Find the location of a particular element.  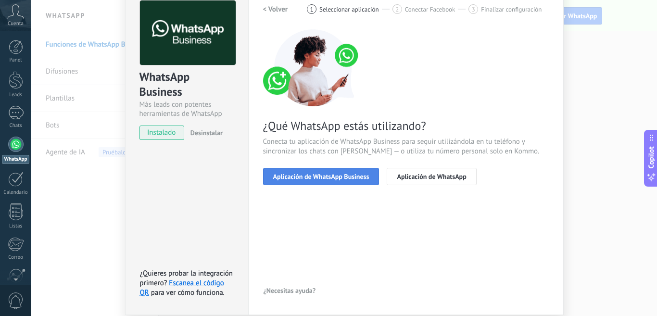

div: WhatsApp Business is located at coordinates (187, 85).